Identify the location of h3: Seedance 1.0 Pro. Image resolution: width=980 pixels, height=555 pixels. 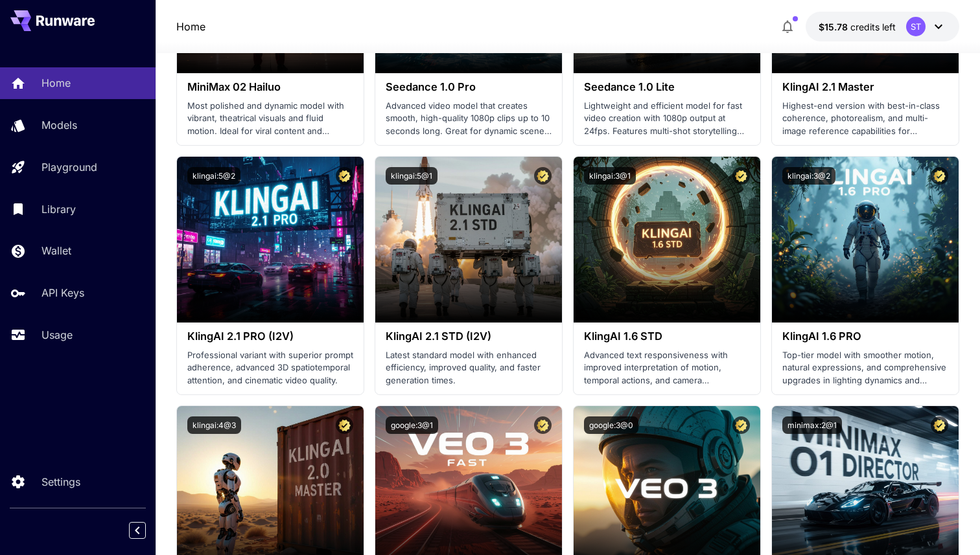
(469, 87).